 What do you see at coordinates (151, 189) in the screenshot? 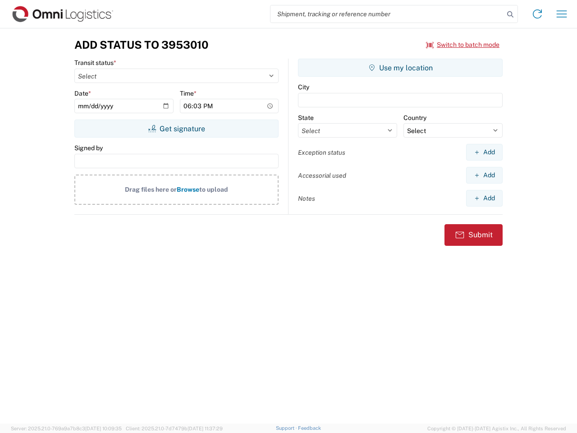
I see `span: Drag files here or` at bounding box center [151, 189].